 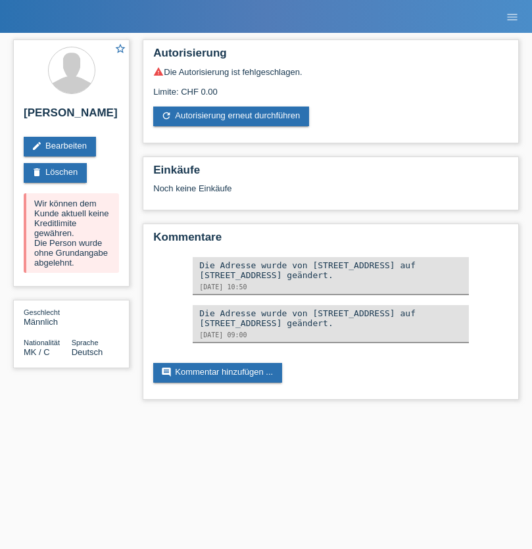 I want to click on a: deleteLöschen, so click(x=55, y=173).